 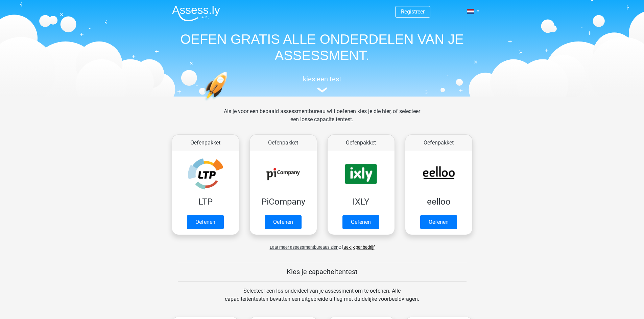 I want to click on h1: OEFEN GRATIS ALLE ONDERDELEN VAN JE ASSESSMENT., so click(x=322, y=47).